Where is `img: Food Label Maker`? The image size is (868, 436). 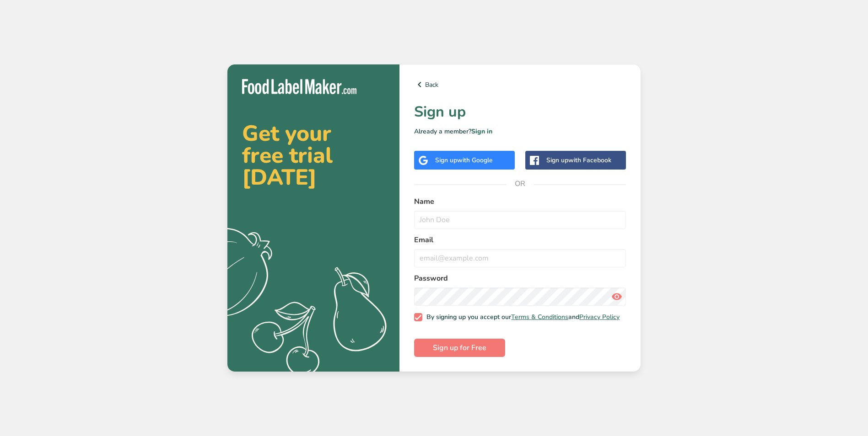 img: Food Label Maker is located at coordinates (299, 86).